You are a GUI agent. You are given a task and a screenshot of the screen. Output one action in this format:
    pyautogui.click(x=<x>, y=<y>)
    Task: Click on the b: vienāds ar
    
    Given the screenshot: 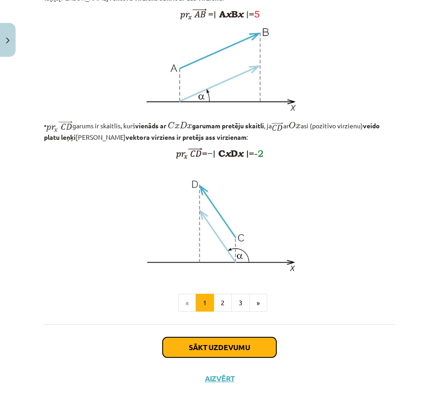 What is the action you would take?
    pyautogui.click(x=151, y=126)
    